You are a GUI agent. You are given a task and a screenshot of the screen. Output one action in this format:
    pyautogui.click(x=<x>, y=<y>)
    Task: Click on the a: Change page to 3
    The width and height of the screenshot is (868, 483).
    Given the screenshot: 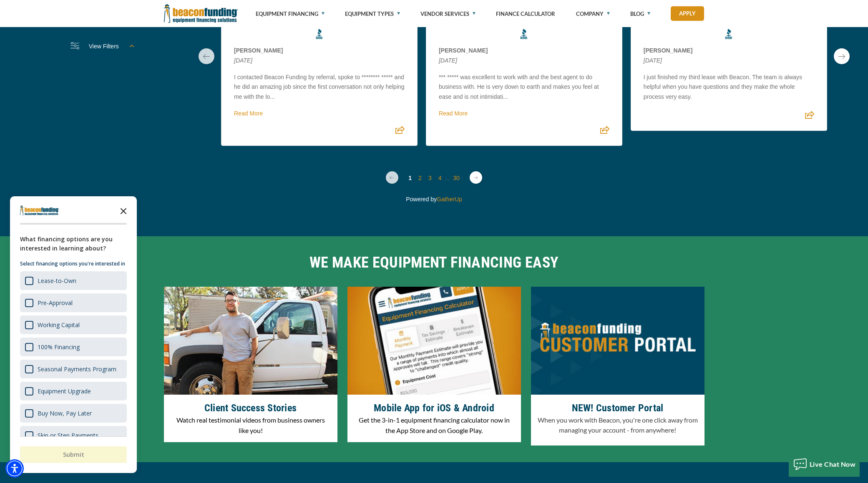 What is the action you would take?
    pyautogui.click(x=430, y=178)
    